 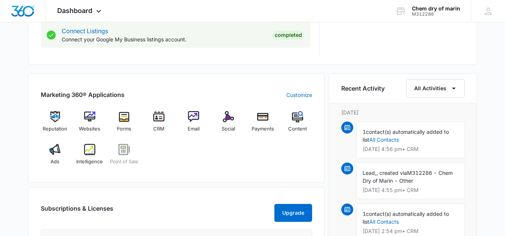 I want to click on a: Payments, so click(x=263, y=125).